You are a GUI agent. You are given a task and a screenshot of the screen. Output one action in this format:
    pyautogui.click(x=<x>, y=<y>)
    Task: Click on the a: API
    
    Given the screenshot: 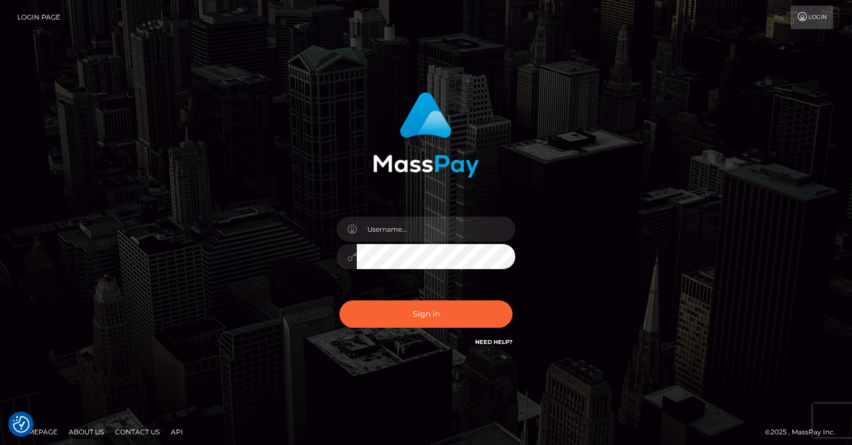 What is the action you would take?
    pyautogui.click(x=177, y=432)
    